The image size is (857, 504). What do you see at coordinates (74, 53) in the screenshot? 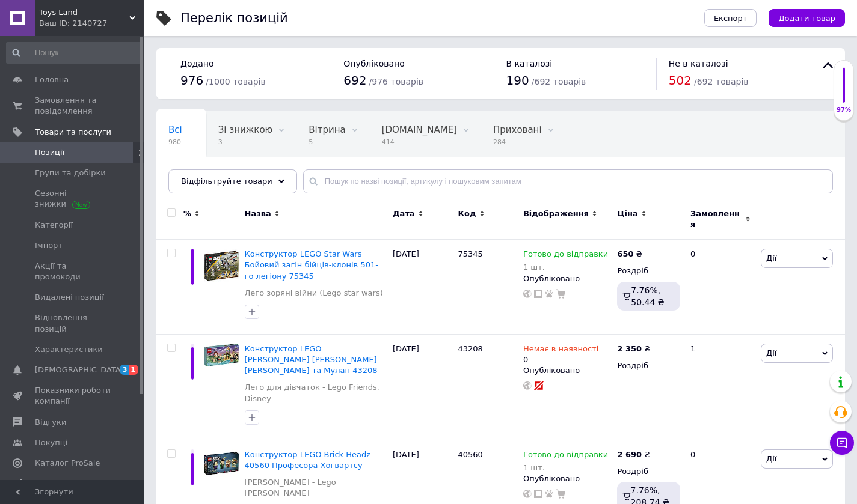
I see `input: Пошук` at bounding box center [74, 53].